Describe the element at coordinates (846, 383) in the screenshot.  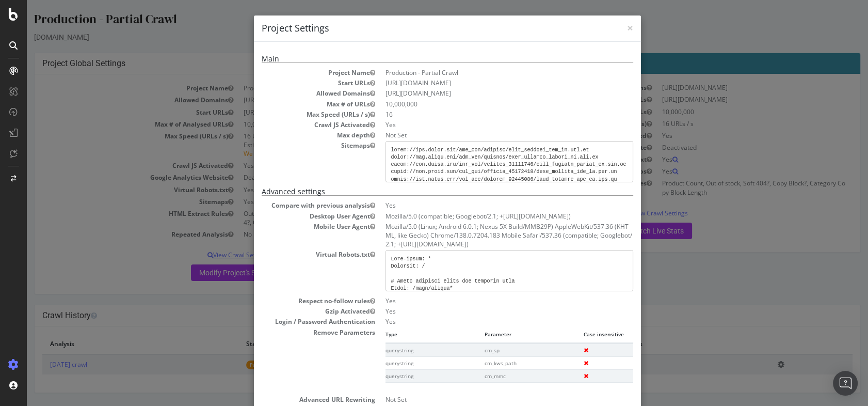
I see `div: Open Intercom Messenger` at that location.